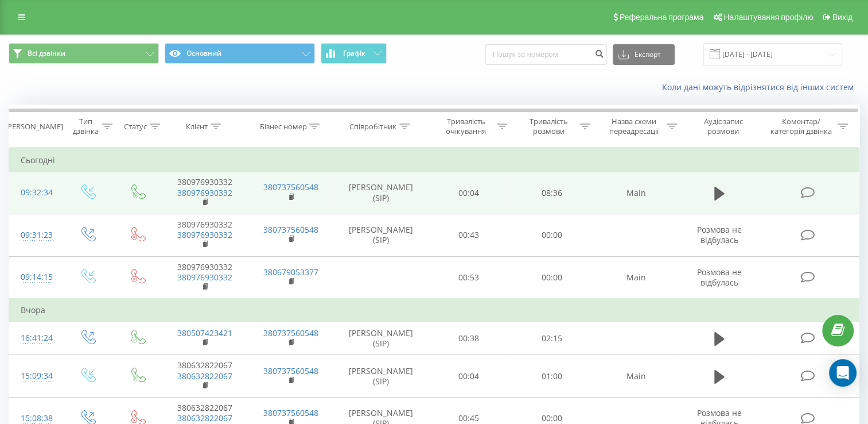 This screenshot has width=868, height=424. I want to click on td: 02:15, so click(551, 338).